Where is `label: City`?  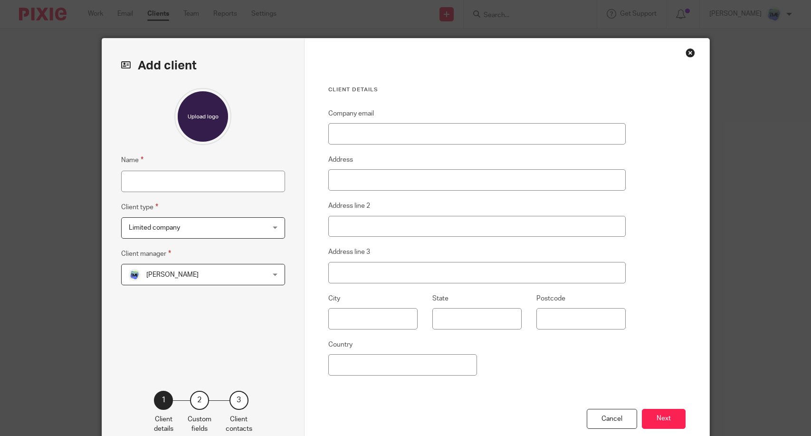
label: City is located at coordinates (334, 298).